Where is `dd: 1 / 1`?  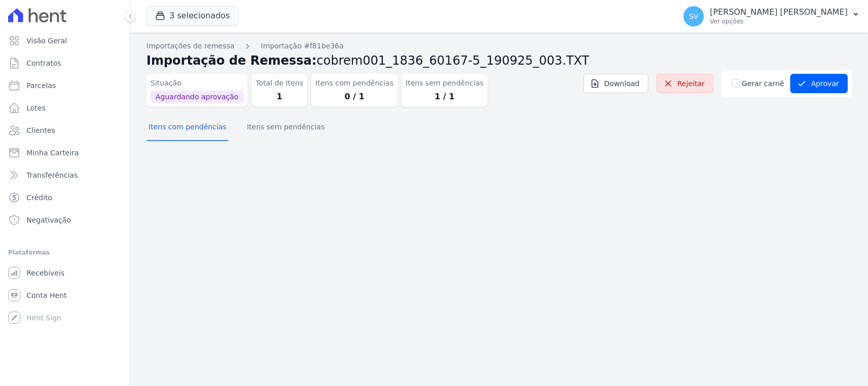 dd: 1 / 1 is located at coordinates (444, 97).